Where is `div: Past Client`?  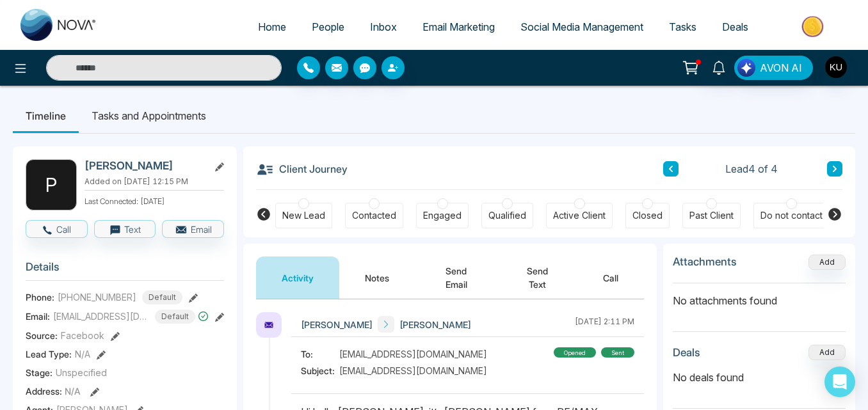
div: Past Client is located at coordinates (711, 215).